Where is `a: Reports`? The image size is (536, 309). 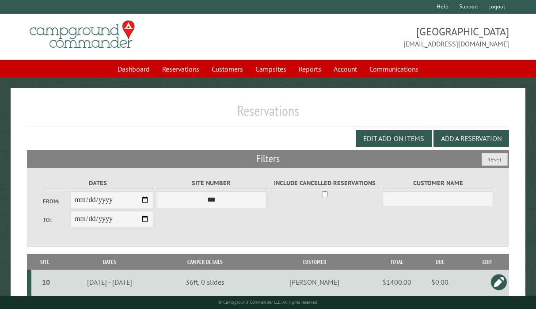 a: Reports is located at coordinates (310, 69).